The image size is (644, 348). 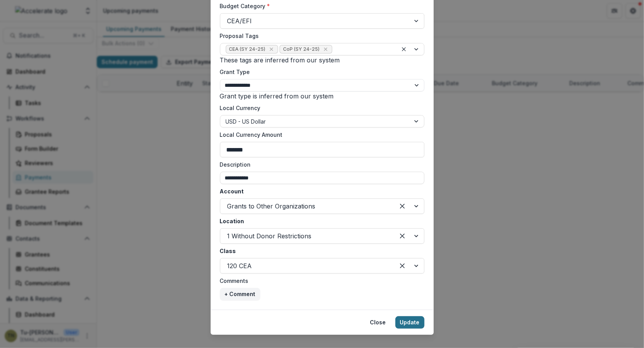 I want to click on div: Remove CoP (SY 24-25), so click(x=325, y=49).